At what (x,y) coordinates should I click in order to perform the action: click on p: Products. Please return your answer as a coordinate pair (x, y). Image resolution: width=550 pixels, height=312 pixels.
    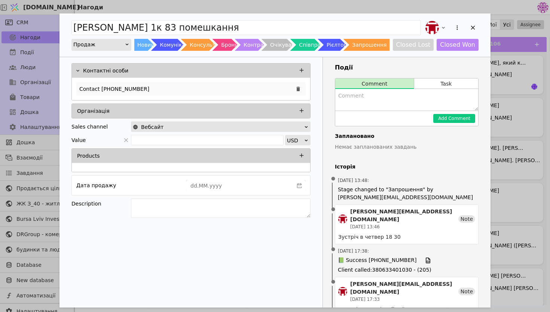
    Looking at the image, I should click on (88, 156).